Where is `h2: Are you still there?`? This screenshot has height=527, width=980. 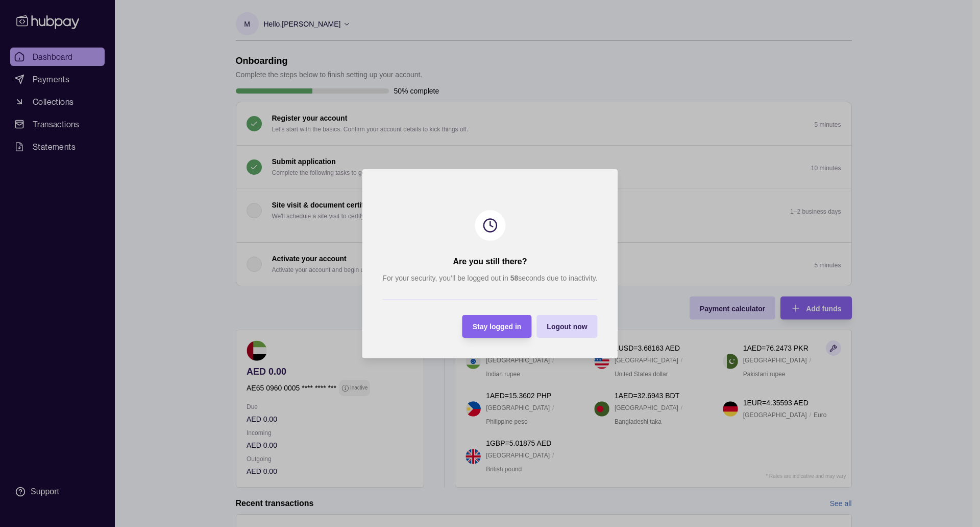
h2: Are you still there? is located at coordinates (490, 262).